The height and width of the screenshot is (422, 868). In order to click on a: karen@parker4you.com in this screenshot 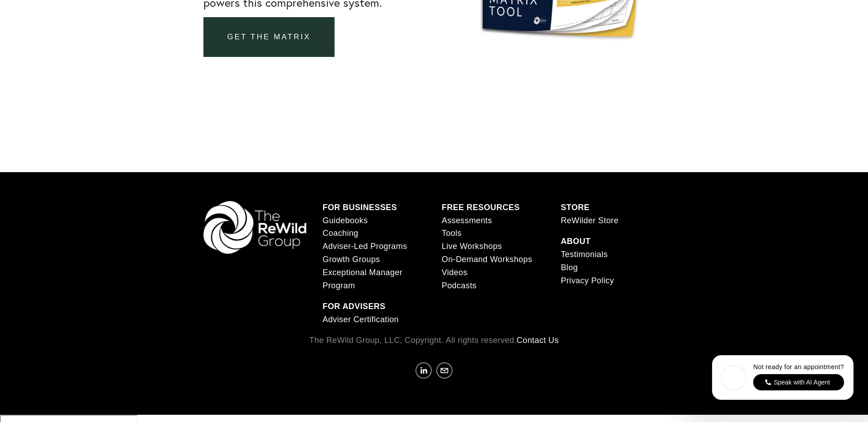, I will do `click(445, 371)`.